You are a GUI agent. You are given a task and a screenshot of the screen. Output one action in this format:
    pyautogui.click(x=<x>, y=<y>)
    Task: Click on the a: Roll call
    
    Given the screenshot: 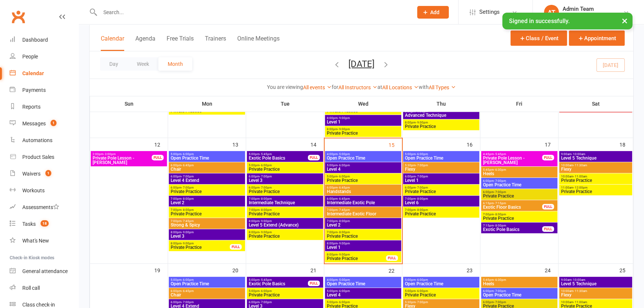 What is the action you would take?
    pyautogui.click(x=44, y=288)
    